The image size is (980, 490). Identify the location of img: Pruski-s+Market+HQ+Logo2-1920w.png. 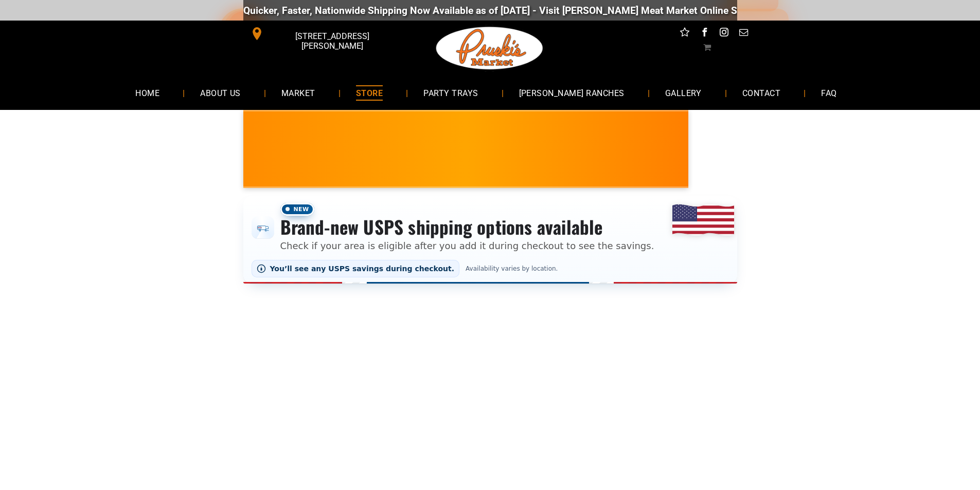
(490, 48).